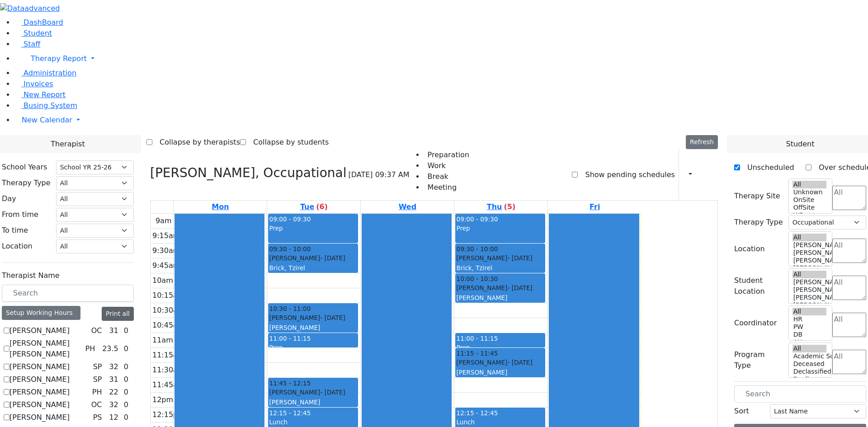 This screenshot has width=868, height=427. Describe the element at coordinates (41, 313) in the screenshot. I see `div: Setup Working Hours` at that location.